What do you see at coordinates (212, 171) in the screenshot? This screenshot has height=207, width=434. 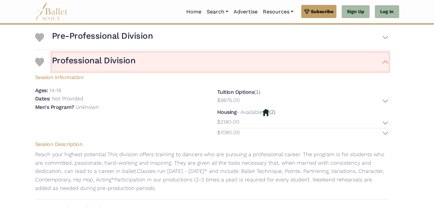 I see `p: Reach your highest potential This division offers training to dancers who are pursuing a professi...` at bounding box center [212, 171].